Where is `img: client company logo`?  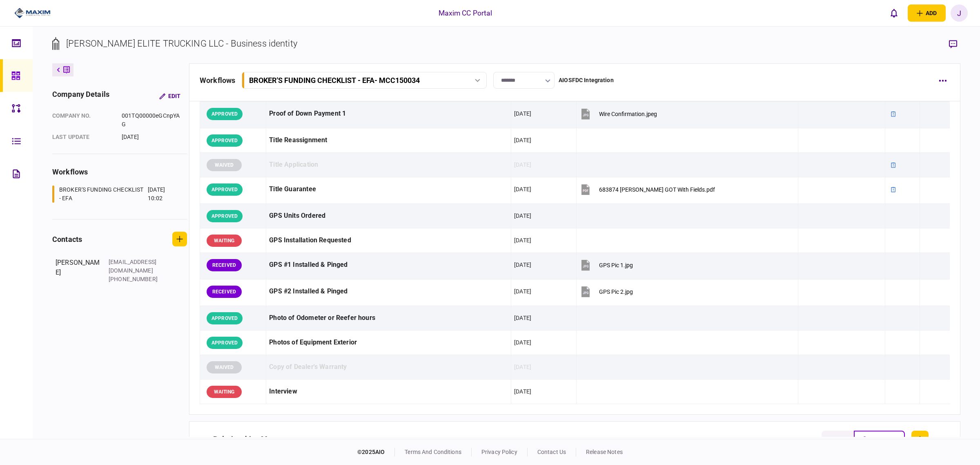 img: client company logo is located at coordinates (32, 13).